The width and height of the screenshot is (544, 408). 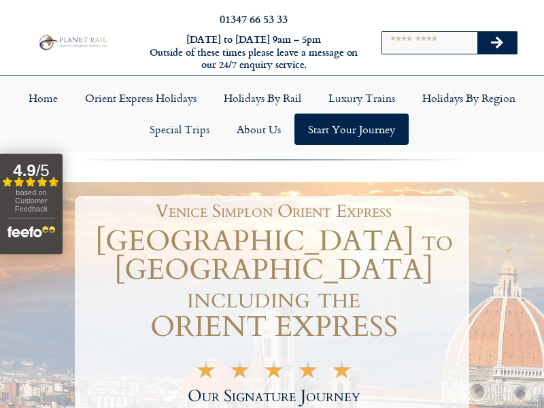 What do you see at coordinates (352, 129) in the screenshot?
I see `a: Start your Journey` at bounding box center [352, 129].